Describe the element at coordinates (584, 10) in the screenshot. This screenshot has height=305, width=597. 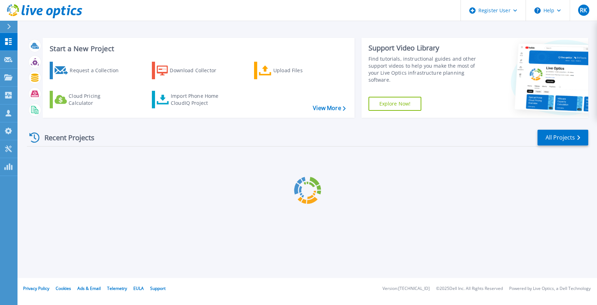
I see `span: RK` at that location.